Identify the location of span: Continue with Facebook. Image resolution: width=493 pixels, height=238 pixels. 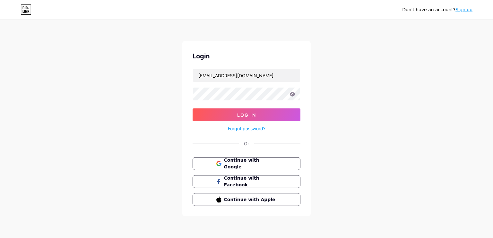
(251, 182).